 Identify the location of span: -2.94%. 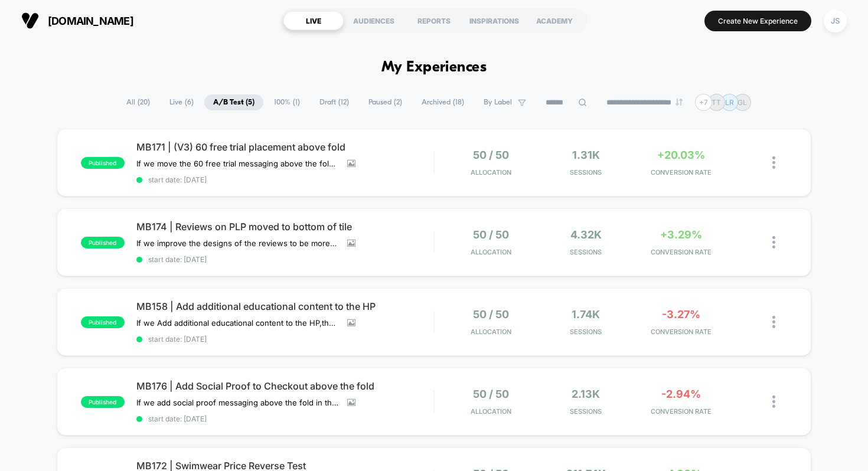
(681, 394).